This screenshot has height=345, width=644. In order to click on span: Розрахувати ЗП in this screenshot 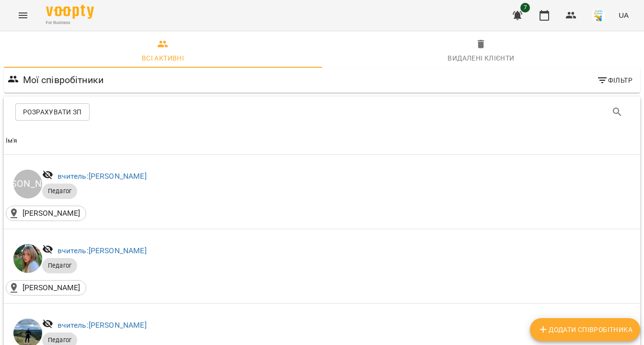, I will do `click(52, 112)`.